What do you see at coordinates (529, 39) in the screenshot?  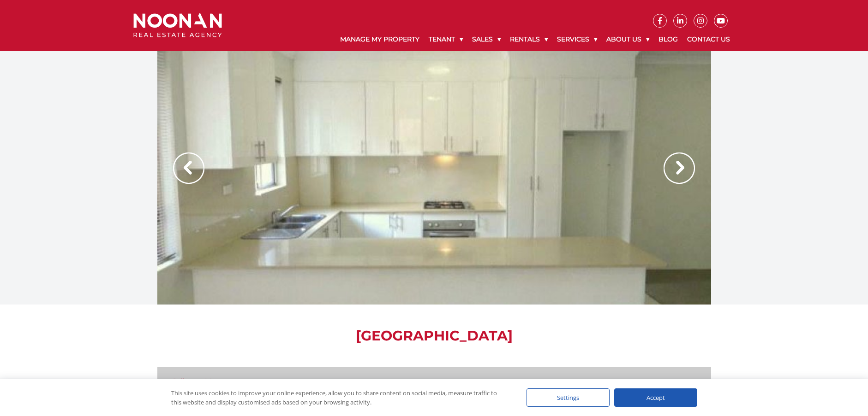 I see `a: Rentals` at bounding box center [529, 39].